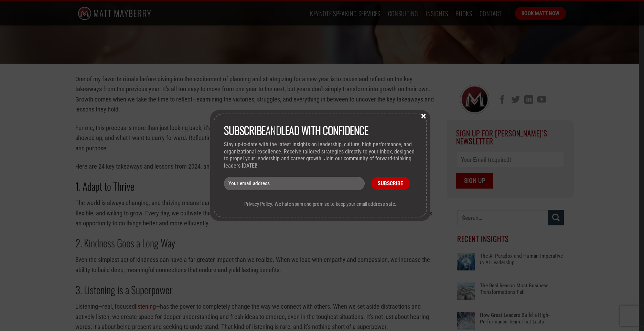 The image size is (644, 331). What do you see at coordinates (320, 204) in the screenshot?
I see `p: Privacy Policy: We hate spam and promise to keep your email address safe.` at bounding box center [320, 204].